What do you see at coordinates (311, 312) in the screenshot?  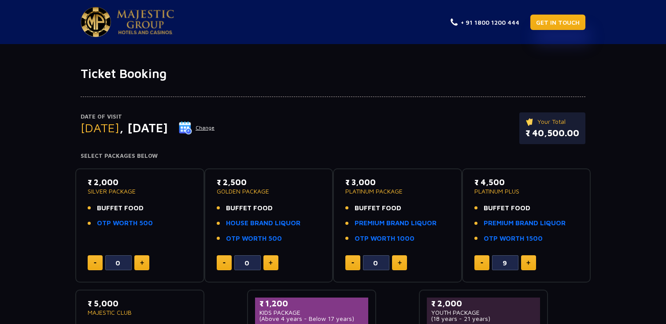 I see `p: KIDS PACKAGE` at bounding box center [311, 312].